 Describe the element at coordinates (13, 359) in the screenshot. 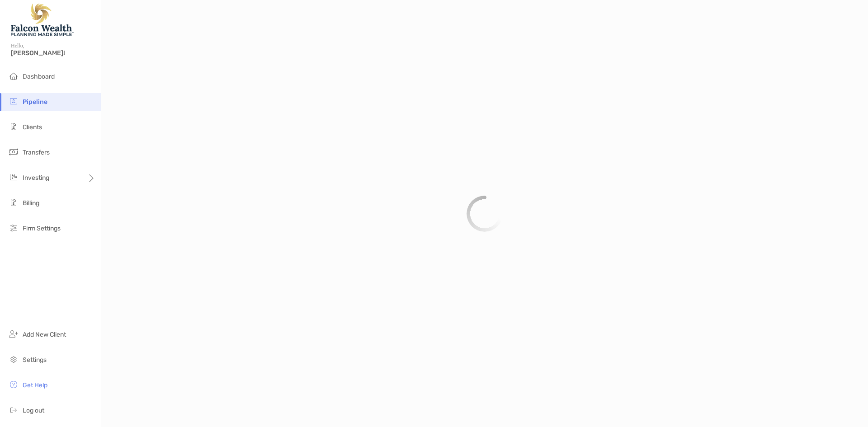

I see `img: settings icon` at that location.